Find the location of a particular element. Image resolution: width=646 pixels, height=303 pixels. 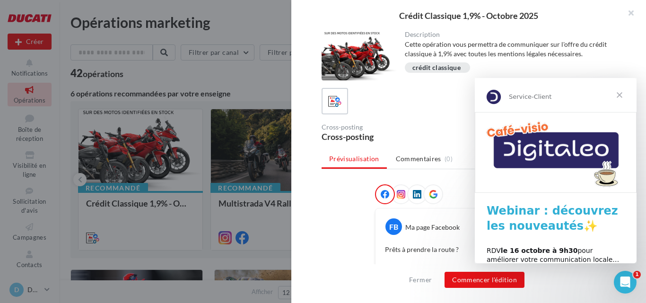

div: crédit classique is located at coordinates (437, 68).